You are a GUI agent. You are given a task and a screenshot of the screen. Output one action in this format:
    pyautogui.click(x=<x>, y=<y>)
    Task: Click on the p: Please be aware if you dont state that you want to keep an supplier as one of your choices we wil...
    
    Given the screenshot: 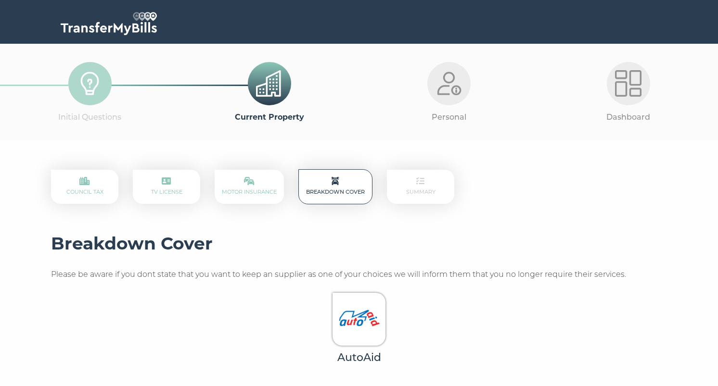 What is the action you would take?
    pyautogui.click(x=359, y=275)
    